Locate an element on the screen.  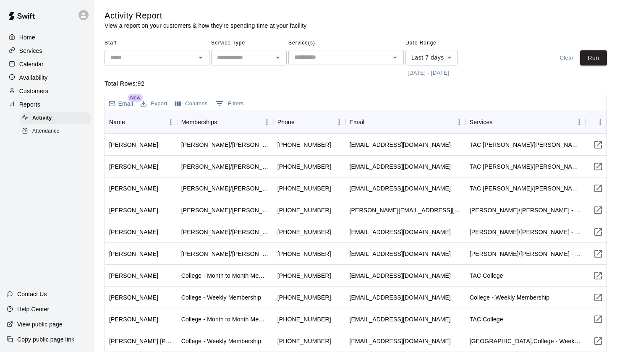
div: +18622225725 is located at coordinates (304, 188).